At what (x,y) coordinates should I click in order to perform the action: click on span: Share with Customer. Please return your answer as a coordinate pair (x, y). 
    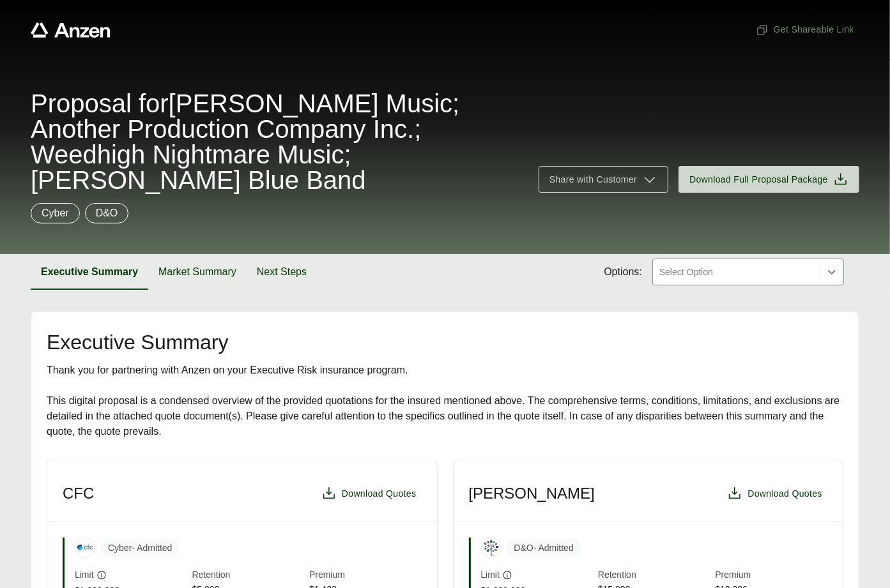
    Looking at the image, I should click on (592, 180).